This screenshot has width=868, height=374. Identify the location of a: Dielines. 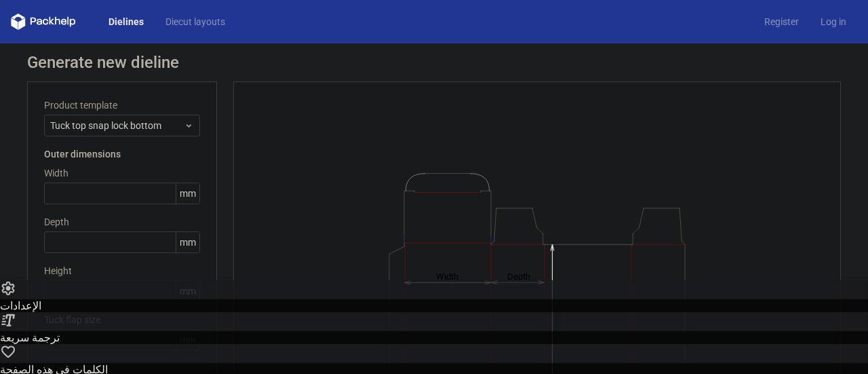
(126, 21).